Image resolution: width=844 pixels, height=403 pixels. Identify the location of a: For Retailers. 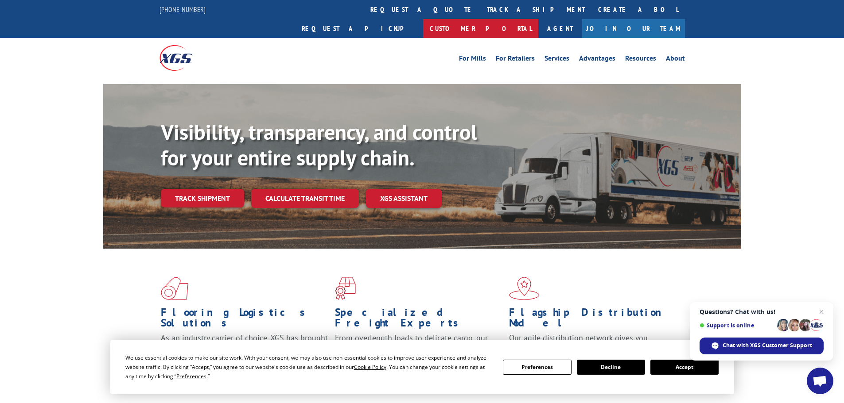
(515, 60).